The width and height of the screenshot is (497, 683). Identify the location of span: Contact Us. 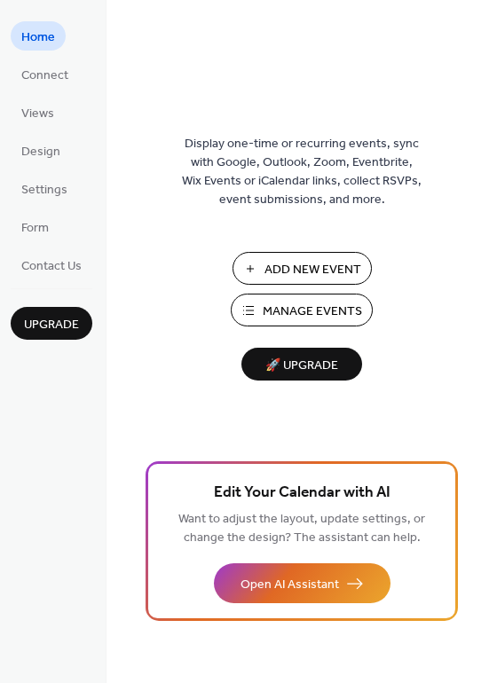
(51, 266).